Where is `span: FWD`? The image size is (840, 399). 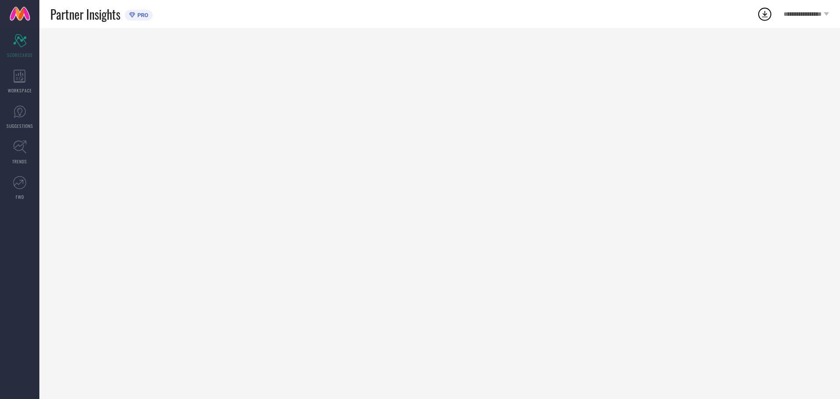 span: FWD is located at coordinates (20, 197).